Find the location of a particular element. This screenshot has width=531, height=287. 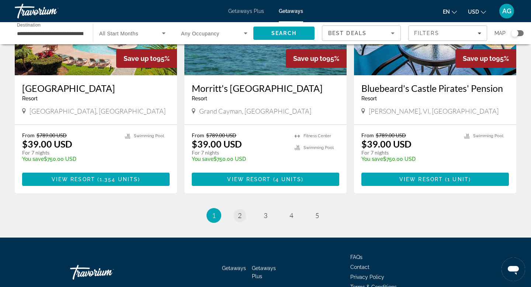

a: Bluebeard's Castle Pirates' Pension is located at coordinates (435, 88).